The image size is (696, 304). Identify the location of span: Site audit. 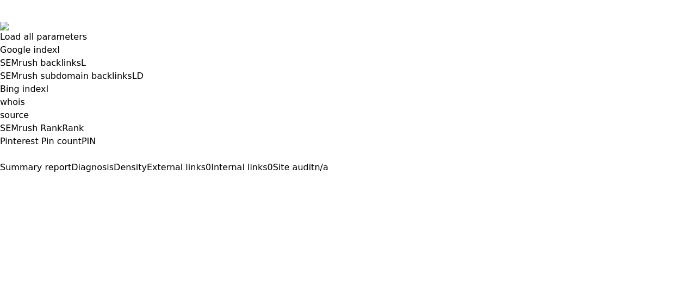
(294, 167).